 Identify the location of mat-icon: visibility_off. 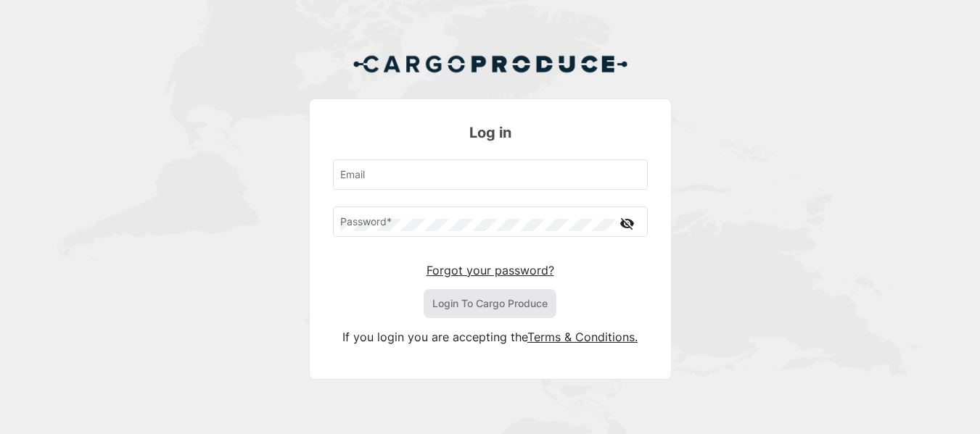
(627, 223).